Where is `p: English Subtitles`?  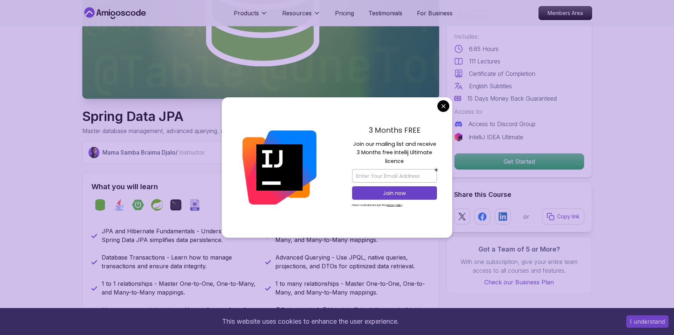
p: English Subtitles is located at coordinates (491, 86).